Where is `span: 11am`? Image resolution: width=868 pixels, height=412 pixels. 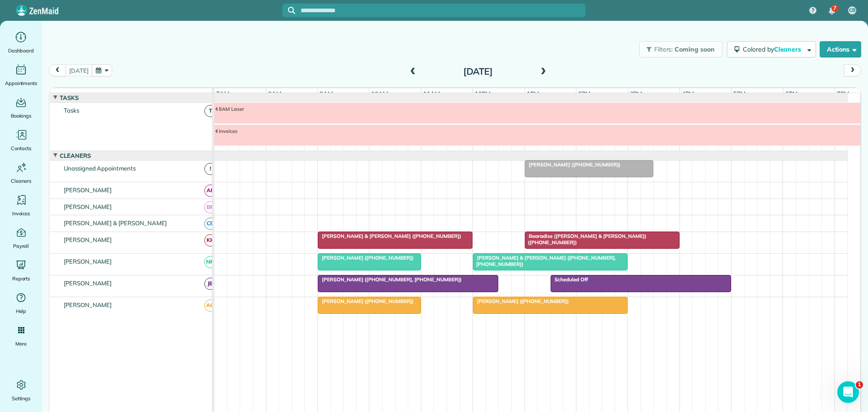 span: 11am is located at coordinates (431, 93).